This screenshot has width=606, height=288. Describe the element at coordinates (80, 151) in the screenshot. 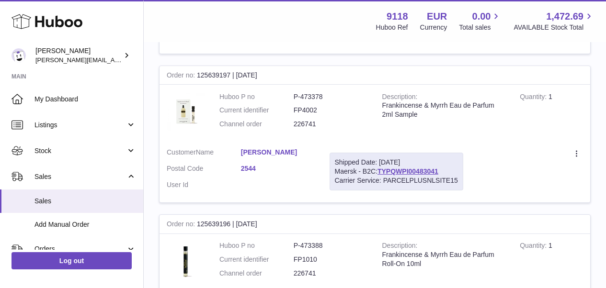

I see `span: Stock` at that location.